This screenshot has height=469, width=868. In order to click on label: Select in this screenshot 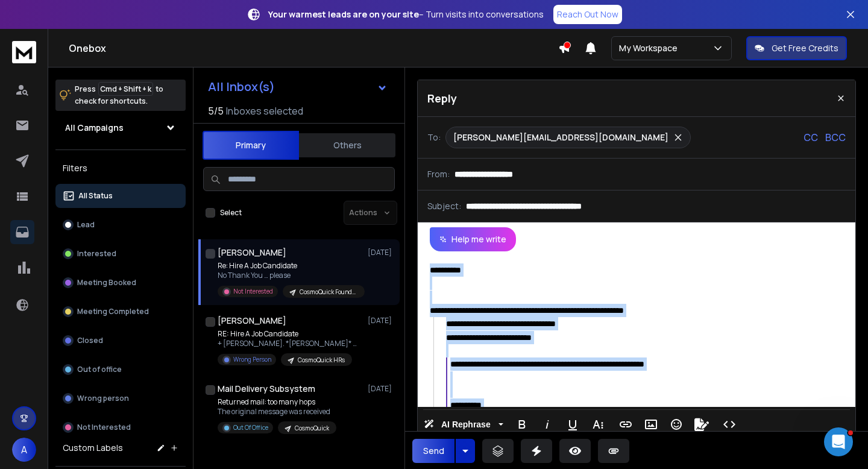, I will do `click(231, 213)`.